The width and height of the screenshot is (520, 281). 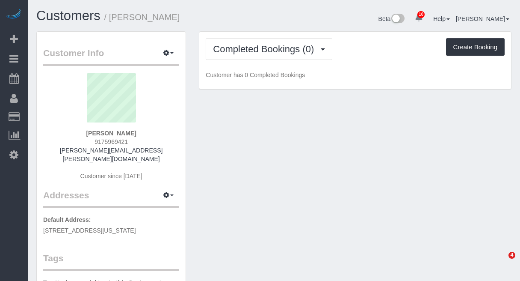 I want to click on span: Completed Bookings (0), so click(x=266, y=49).